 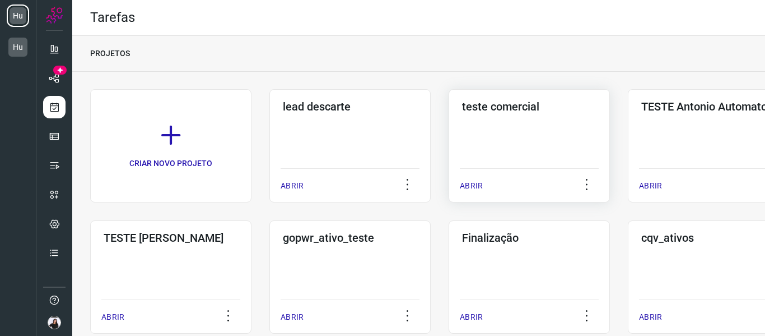 I want to click on img: Logo, so click(x=54, y=15).